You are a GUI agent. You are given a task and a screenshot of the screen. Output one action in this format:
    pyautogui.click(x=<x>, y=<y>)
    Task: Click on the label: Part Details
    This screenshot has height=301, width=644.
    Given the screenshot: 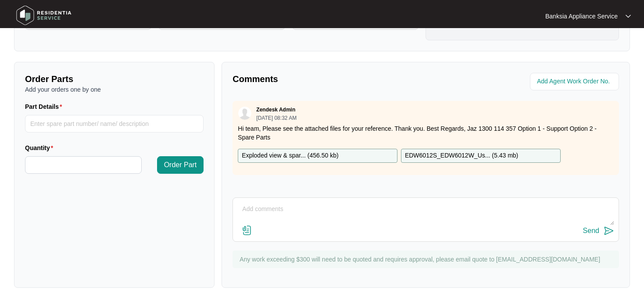 What is the action you would take?
    pyautogui.click(x=45, y=107)
    